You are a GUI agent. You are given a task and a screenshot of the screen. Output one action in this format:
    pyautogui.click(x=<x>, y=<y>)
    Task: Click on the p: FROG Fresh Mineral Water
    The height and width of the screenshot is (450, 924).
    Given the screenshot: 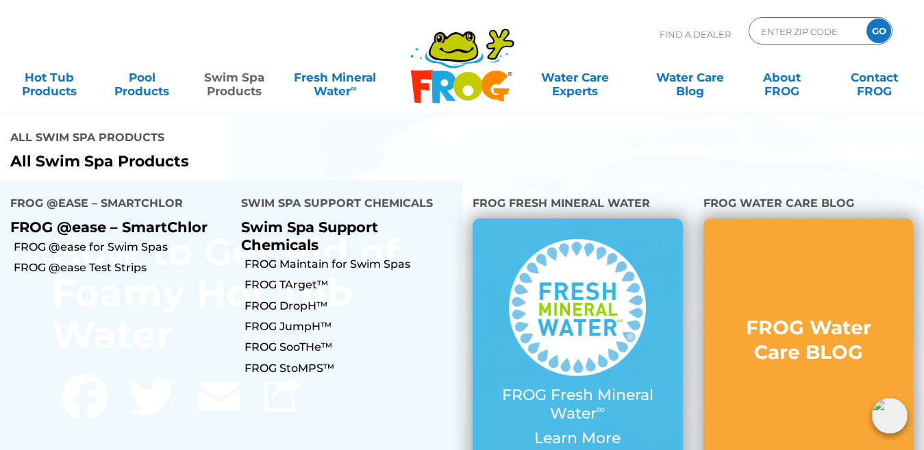 What is the action you would take?
    pyautogui.click(x=578, y=404)
    